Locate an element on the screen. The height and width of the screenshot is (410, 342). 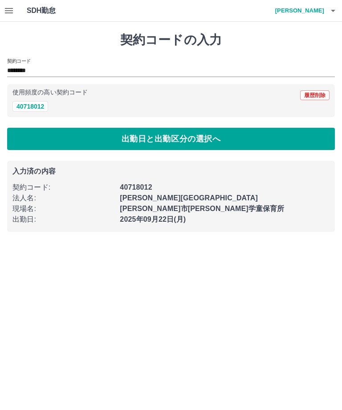
p: 法人名 : is located at coordinates (63, 198).